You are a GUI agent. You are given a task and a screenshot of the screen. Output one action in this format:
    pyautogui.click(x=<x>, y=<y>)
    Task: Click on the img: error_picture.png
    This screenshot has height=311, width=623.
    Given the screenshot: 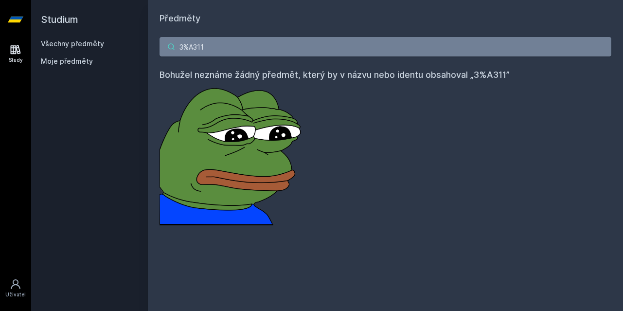 What is the action you would take?
    pyautogui.click(x=232, y=153)
    